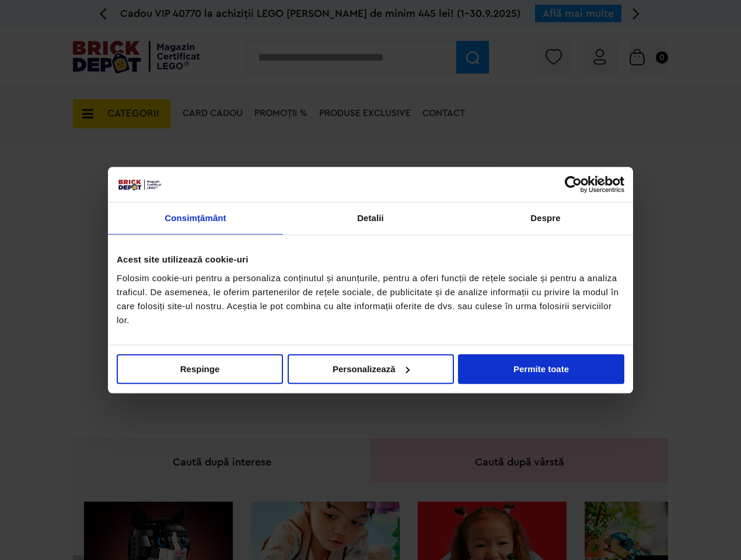 This screenshot has height=560, width=741. What do you see at coordinates (140, 184) in the screenshot?
I see `img: siglă` at bounding box center [140, 184].